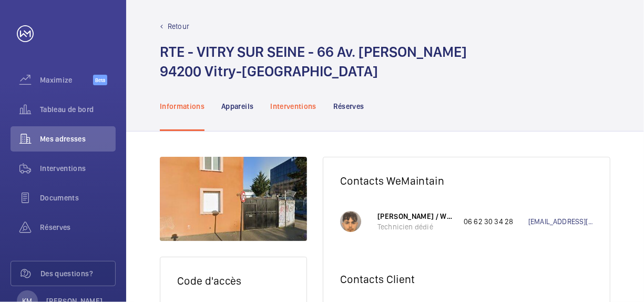 This screenshot has width=644, height=302. Describe the element at coordinates (77, 168) in the screenshot. I see `span: Interventions` at that location.